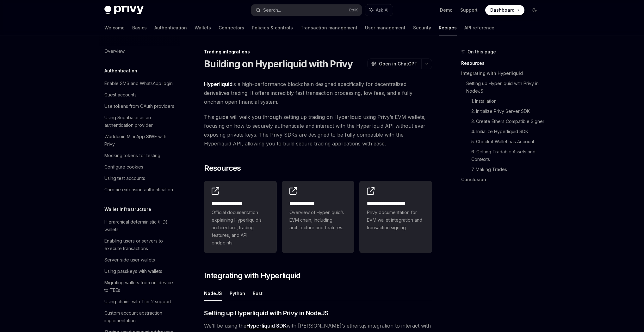  What do you see at coordinates (140, 141) in the screenshot?
I see `a: Worldcoin Mini App SIWE with Privy` at bounding box center [140, 141].